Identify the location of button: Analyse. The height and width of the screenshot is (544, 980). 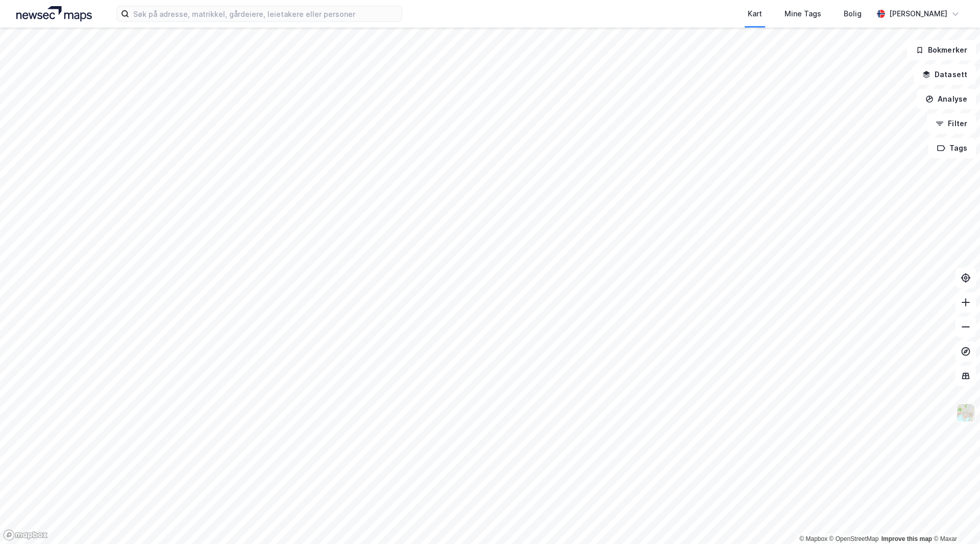
(946, 99).